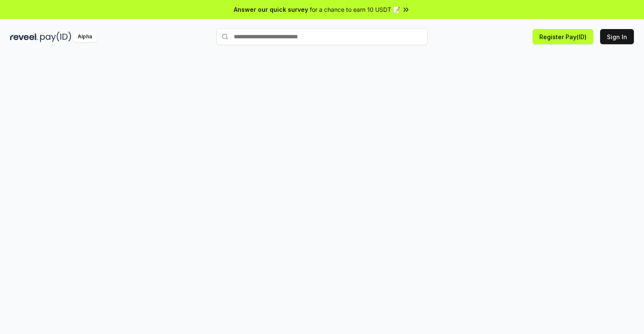  Describe the element at coordinates (355, 9) in the screenshot. I see `span: for a chance to earn 10 USDT 📝` at that location.